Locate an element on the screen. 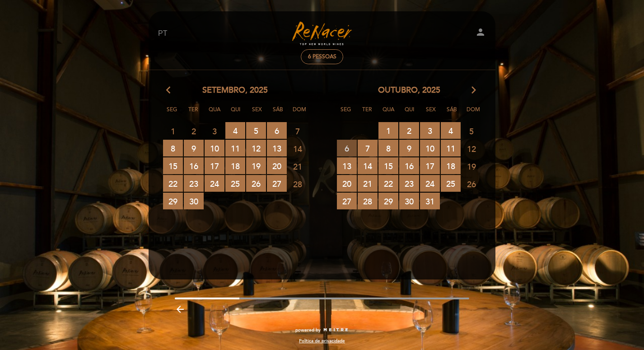 The height and width of the screenshot is (350, 644). i: person is located at coordinates (480, 32).